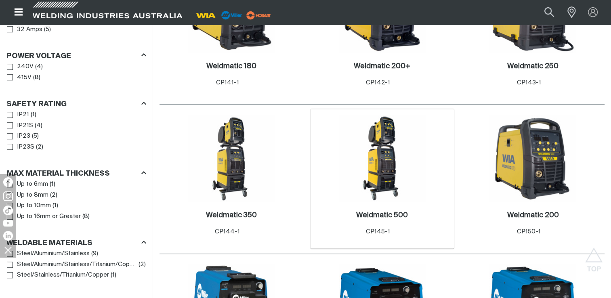 The width and height of the screenshot is (611, 298). What do you see at coordinates (382, 215) in the screenshot?
I see `a: Weldmatic 500` at bounding box center [382, 215].